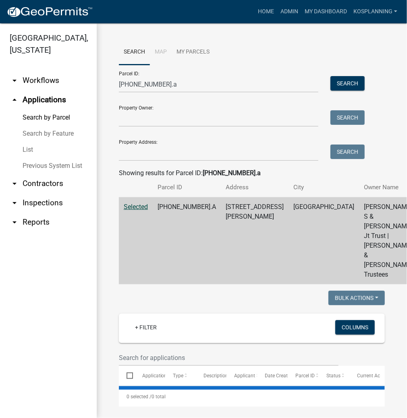 This screenshot has height=418, width=407. What do you see at coordinates (266, 12) in the screenshot?
I see `a: Home` at bounding box center [266, 12].